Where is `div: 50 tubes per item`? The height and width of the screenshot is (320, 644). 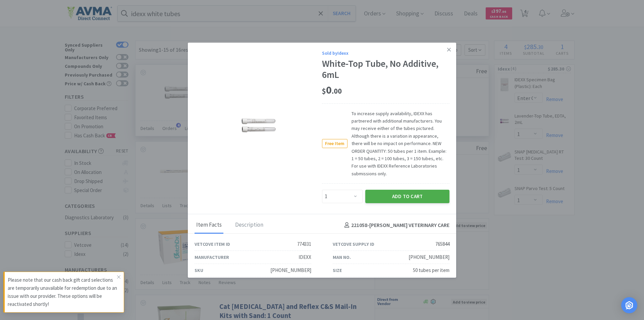
div: 50 tubes per item is located at coordinates (431, 270).